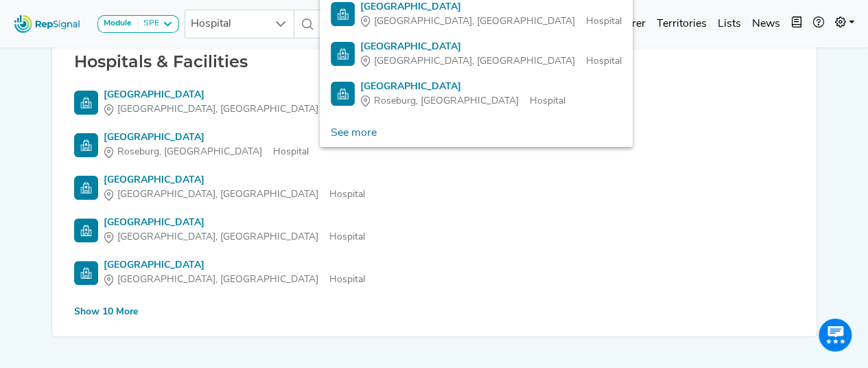 The width and height of the screenshot is (868, 368). I want to click on span: Hospital, so click(227, 24).